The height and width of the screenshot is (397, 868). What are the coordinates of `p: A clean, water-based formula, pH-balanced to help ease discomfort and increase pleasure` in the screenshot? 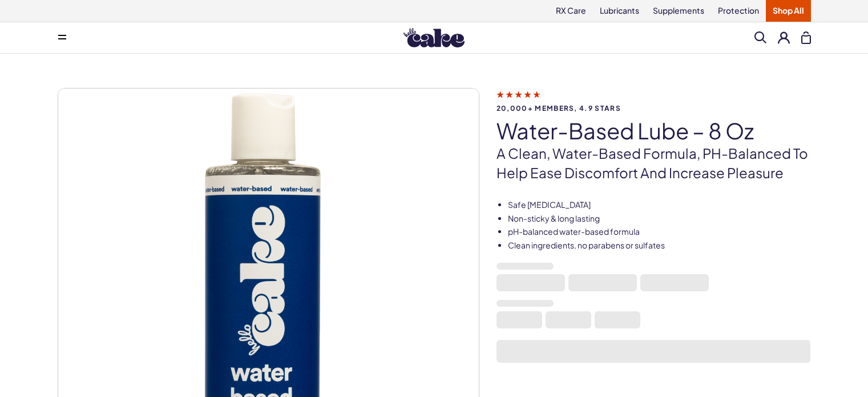 It's located at (653, 162).